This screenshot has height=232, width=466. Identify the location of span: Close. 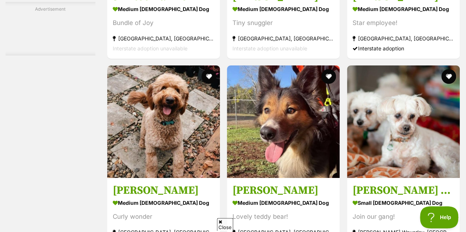
(225, 225).